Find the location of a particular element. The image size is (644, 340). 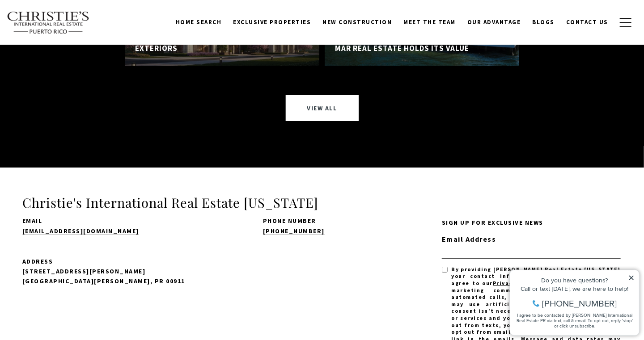

img: Christie's International Real Estate text transparent background is located at coordinates (48, 23).